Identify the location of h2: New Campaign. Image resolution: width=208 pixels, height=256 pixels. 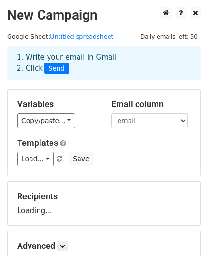
(104, 15).